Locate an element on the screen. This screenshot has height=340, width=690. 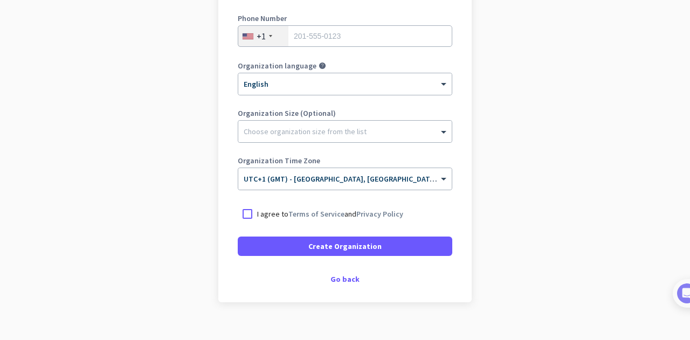
div: Go back is located at coordinates (345, 279).